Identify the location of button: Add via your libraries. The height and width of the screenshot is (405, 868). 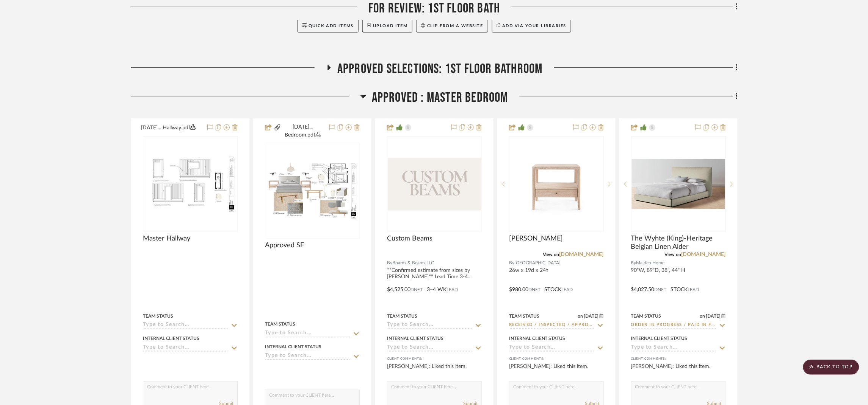
(531, 25).